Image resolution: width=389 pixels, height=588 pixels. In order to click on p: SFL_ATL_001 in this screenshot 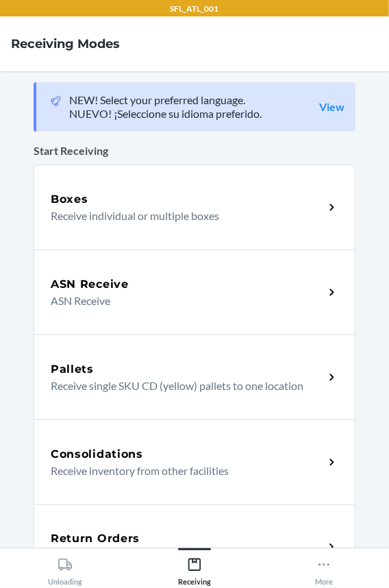, I will do `click(194, 9)`.